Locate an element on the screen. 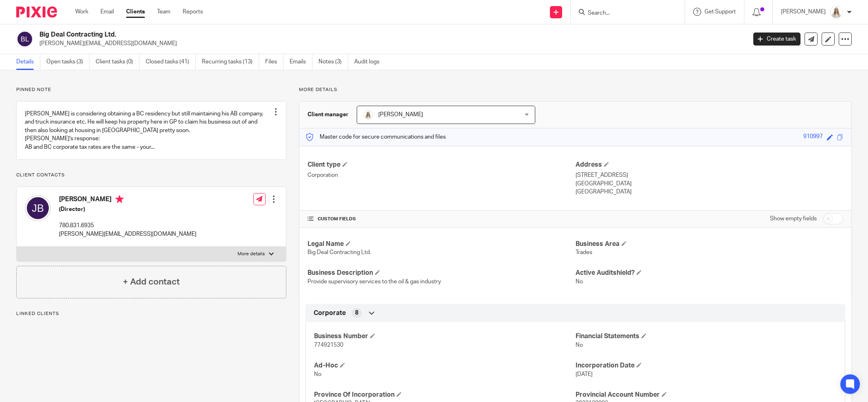 This screenshot has height=402, width=868. a: Emails is located at coordinates (301, 62).